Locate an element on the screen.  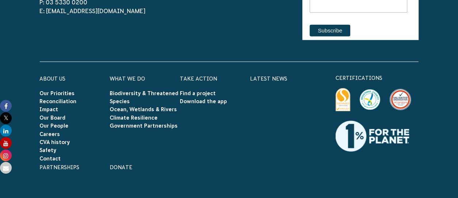
a: CVA history is located at coordinates (54, 143).